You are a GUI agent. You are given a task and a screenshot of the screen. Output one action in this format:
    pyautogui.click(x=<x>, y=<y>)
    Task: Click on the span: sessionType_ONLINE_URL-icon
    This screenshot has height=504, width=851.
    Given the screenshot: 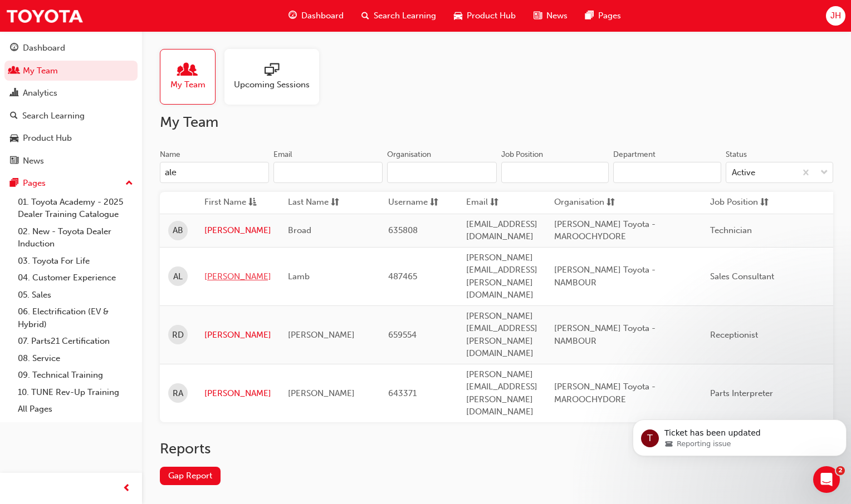 What is the action you would take?
    pyautogui.click(x=271, y=70)
    